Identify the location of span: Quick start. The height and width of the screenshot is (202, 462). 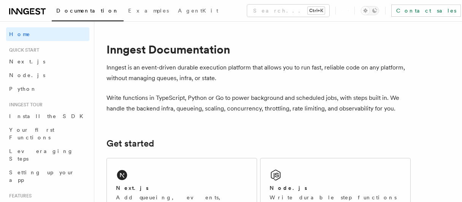
(22, 50).